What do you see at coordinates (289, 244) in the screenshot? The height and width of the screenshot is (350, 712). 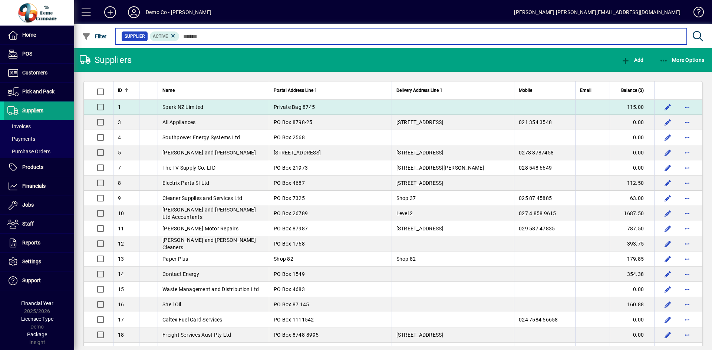 I see `span: PO Box 1768` at bounding box center [289, 244].